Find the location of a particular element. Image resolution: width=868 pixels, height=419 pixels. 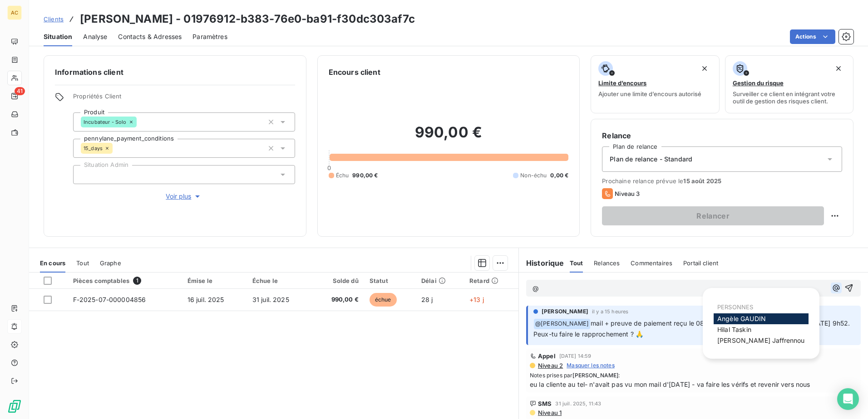

a: Clients is located at coordinates (53, 19).